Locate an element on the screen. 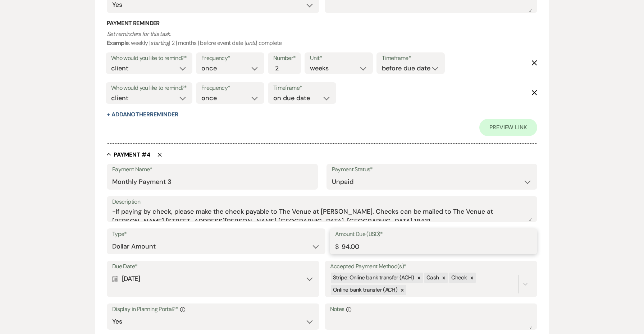  span: Stripe: Online bank transfer (ACH) is located at coordinates (373, 278).